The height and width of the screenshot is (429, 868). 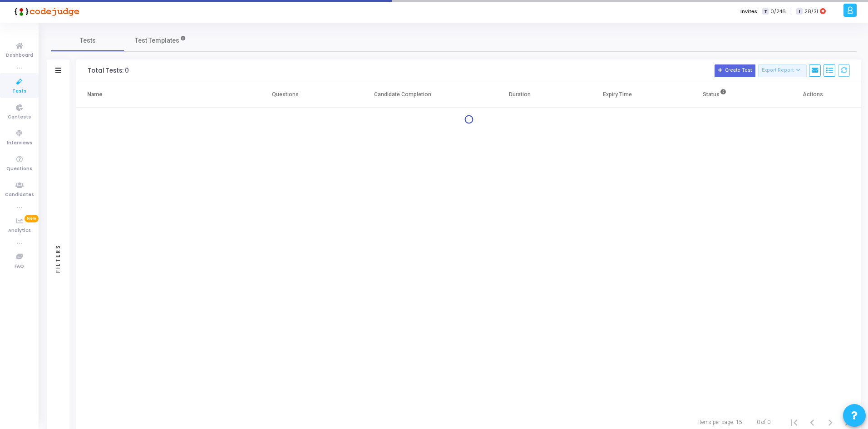 I want to click on span: 0/246, so click(x=778, y=11).